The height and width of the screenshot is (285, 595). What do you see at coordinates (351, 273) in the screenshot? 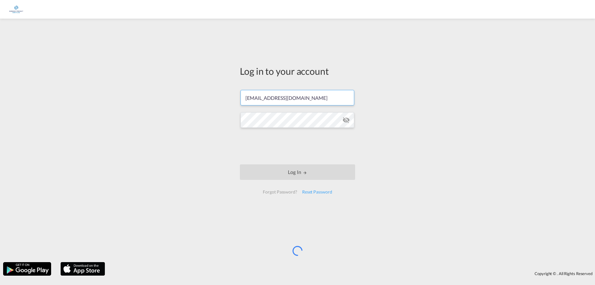
I see `div: Copyright © . All Rights Reserved` at bounding box center [351, 273].